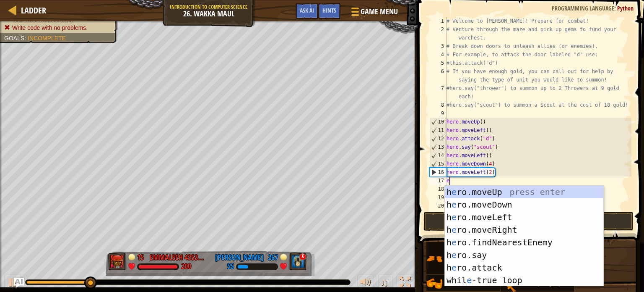  I want to click on div: 2, so click(438, 34).